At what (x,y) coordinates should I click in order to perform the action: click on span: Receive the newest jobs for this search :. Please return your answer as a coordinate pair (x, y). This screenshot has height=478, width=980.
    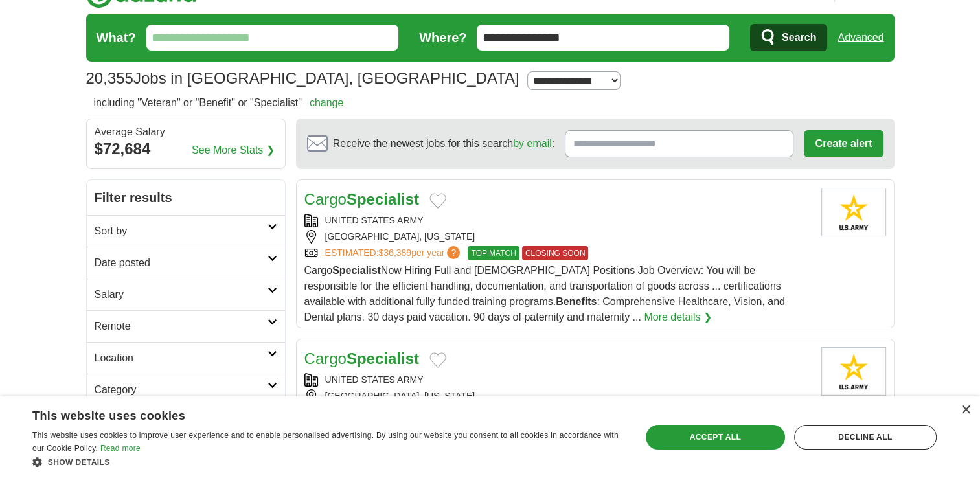
    Looking at the image, I should click on (444, 144).